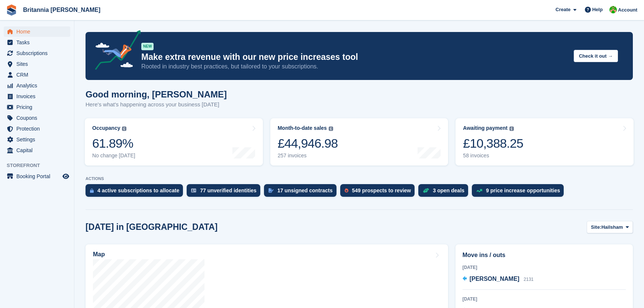  What do you see at coordinates (66, 176) in the screenshot?
I see `a: Preview store` at bounding box center [66, 176].